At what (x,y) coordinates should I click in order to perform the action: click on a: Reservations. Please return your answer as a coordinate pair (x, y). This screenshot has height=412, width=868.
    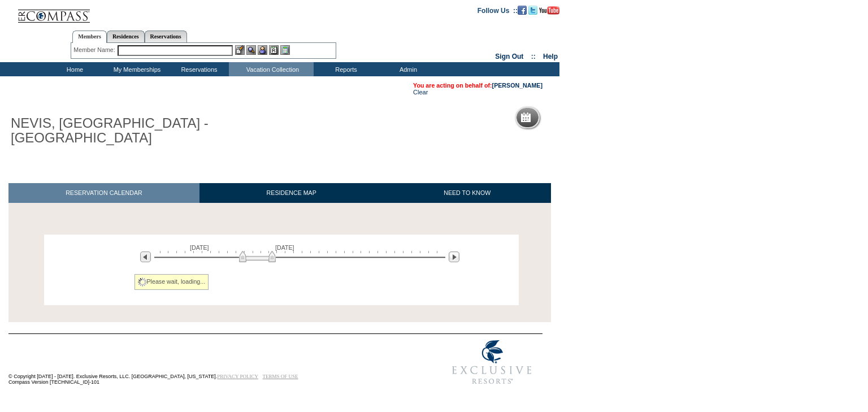
    Looking at the image, I should click on (165, 36).